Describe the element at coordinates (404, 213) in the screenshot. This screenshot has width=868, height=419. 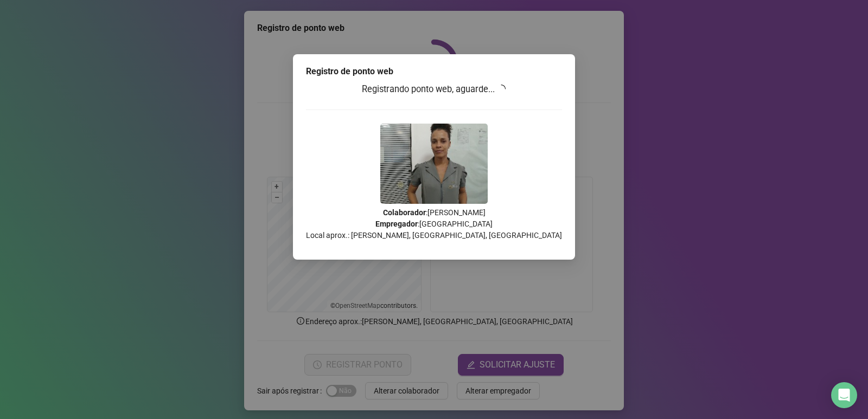
I see `strong: Colaborador` at that location.